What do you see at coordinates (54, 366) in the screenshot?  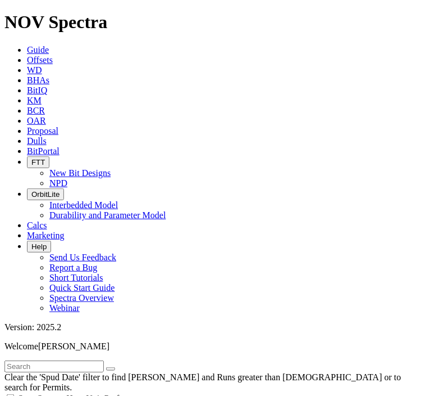 I see `input: Search` at bounding box center [54, 366].